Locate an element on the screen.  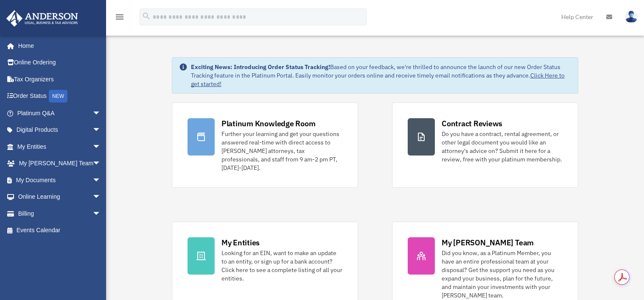
a: Platinum Knowledge Room Further your learning and get your questions answered real-time with dire... is located at coordinates (265, 145).